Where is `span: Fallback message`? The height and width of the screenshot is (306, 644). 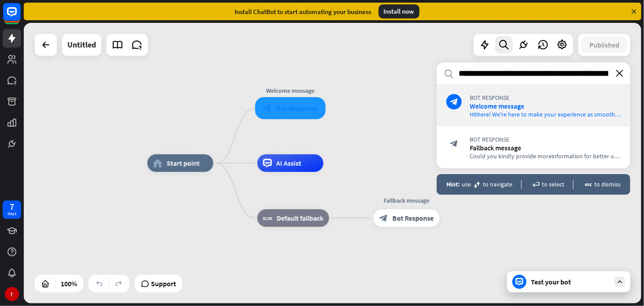 span: Fallback message is located at coordinates (496, 148).